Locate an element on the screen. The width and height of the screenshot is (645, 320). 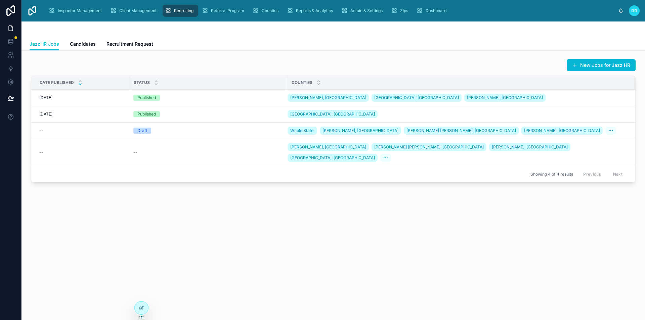
a: Reports & Analytics is located at coordinates (311, 11).